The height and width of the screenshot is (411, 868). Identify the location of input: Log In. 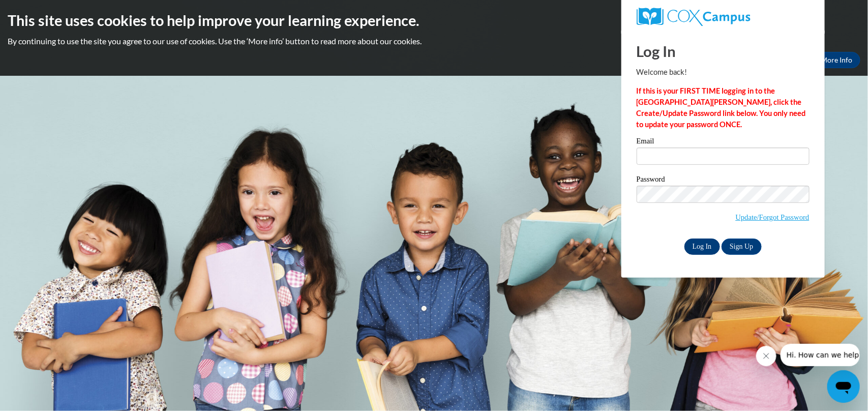
(703, 247).